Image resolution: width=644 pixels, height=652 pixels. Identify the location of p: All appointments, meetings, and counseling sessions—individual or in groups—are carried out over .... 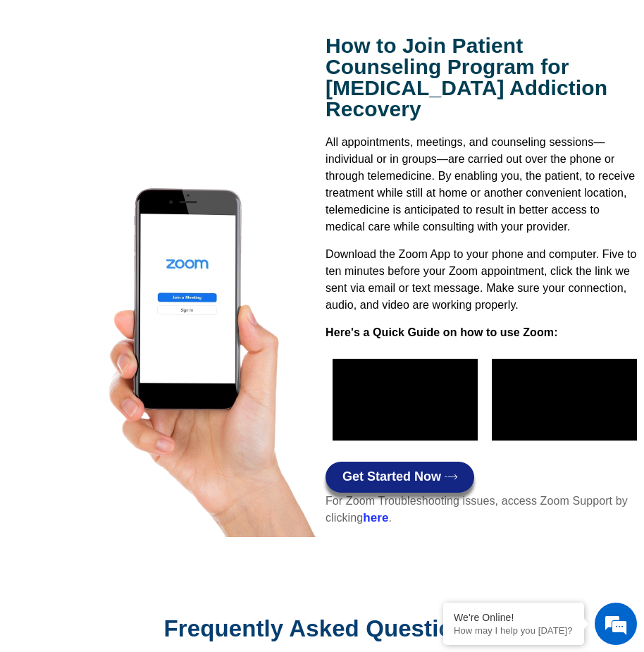
(481, 185).